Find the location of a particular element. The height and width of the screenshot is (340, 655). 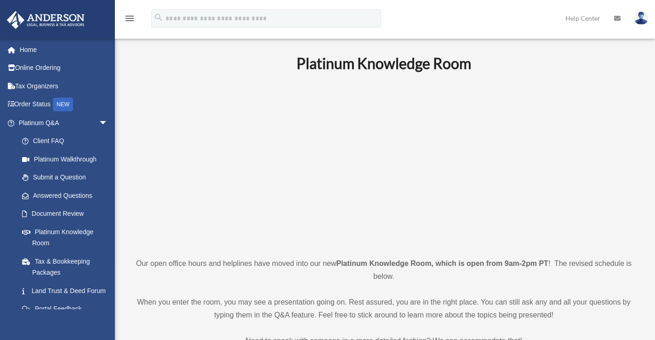

a: Order StatusNEW is located at coordinates (64, 104).